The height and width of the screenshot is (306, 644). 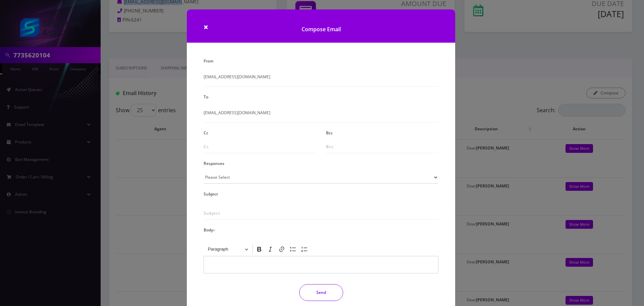 I want to click on label: From, so click(x=208, y=61).